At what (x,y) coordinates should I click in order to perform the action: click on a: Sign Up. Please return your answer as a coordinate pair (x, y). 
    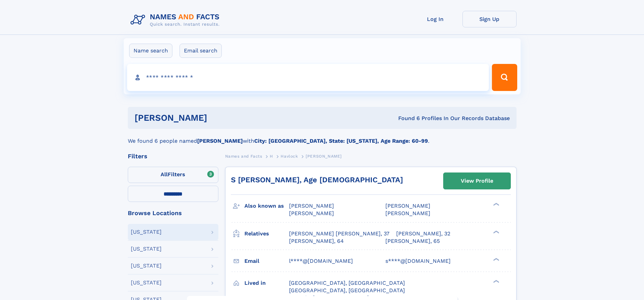
    Looking at the image, I should click on (490, 19).